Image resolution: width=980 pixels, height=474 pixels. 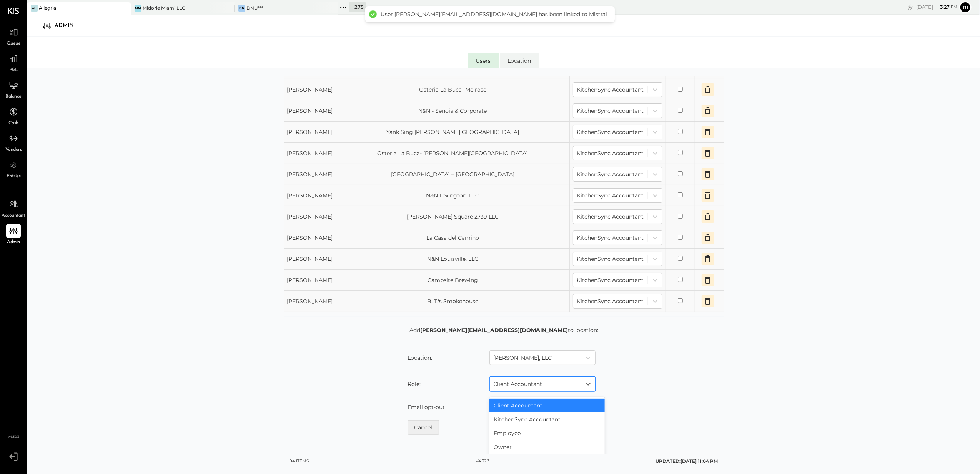 What do you see at coordinates (14, 124) in the screenshot?
I see `span: Cash` at bounding box center [14, 124].